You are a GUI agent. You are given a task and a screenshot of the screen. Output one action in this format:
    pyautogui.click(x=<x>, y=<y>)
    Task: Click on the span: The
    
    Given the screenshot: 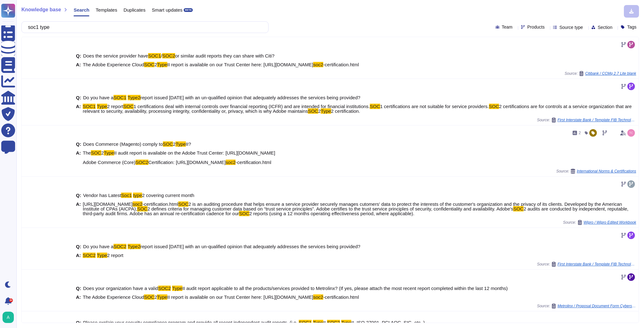 What is the action you would take?
    pyautogui.click(x=87, y=153)
    